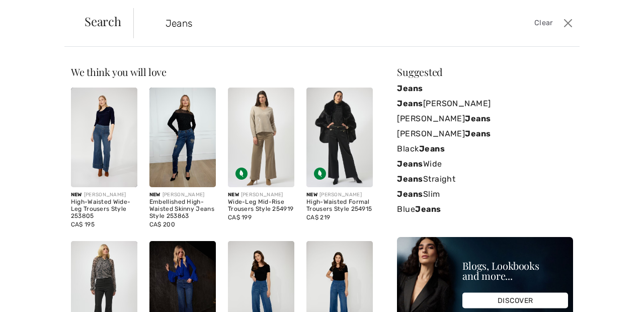  I want to click on button: Close, so click(568, 23).